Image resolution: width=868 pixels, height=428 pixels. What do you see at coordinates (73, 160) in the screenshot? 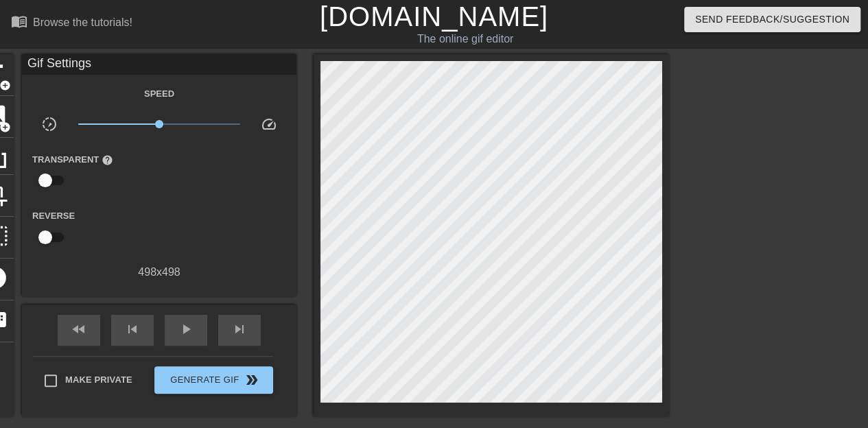
I see `label: Transparent` at bounding box center [73, 160].